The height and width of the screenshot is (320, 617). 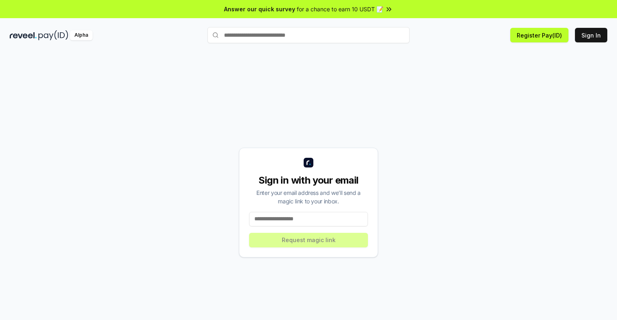 I want to click on div: Alpha, so click(x=81, y=35).